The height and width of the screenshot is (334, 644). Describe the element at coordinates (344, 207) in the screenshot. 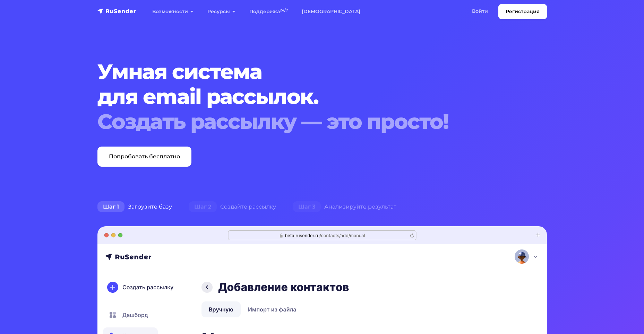

I see `div: Анализируйте результат` at that location.